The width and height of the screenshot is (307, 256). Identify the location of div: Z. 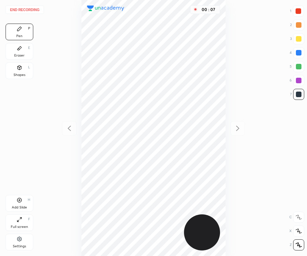
(297, 245).